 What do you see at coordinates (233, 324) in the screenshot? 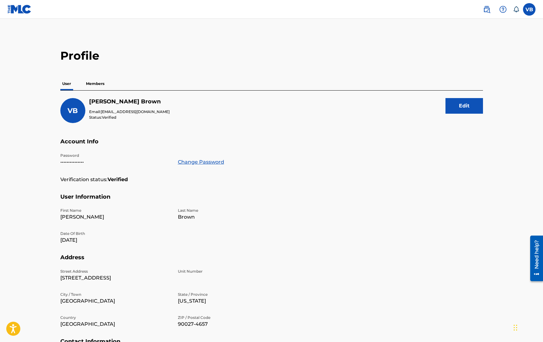
I see `p: 90027-4657` at bounding box center [233, 324].